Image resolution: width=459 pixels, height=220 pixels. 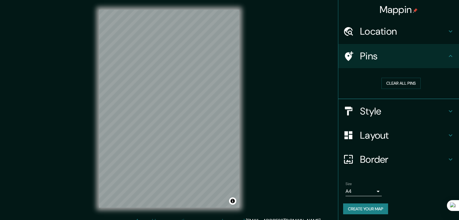 I want to click on div: Style, so click(x=399, y=111).